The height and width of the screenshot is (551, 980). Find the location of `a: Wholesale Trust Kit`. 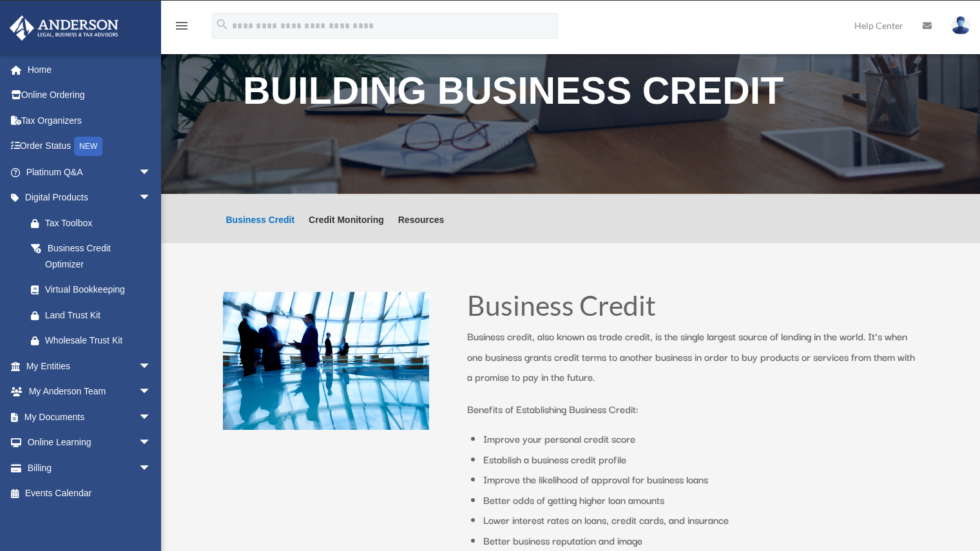

a: Wholesale Trust Kit is located at coordinates (94, 341).